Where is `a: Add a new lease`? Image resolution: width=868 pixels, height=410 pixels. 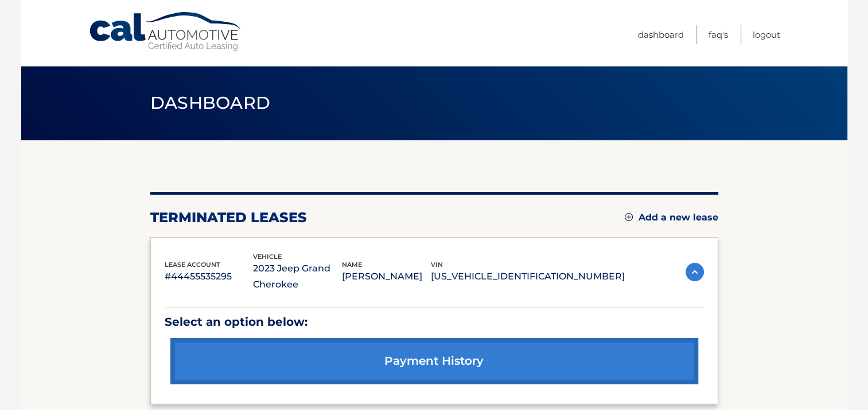 a: Add a new lease is located at coordinates (671, 218).